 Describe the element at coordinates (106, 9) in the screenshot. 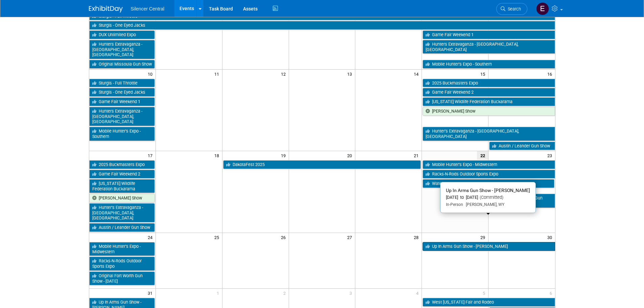

I see `img: ExhibitDay` at that location.